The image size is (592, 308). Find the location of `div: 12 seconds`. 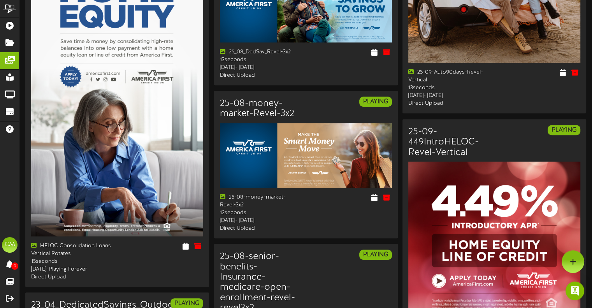

div: 12 seconds is located at coordinates (260, 213).